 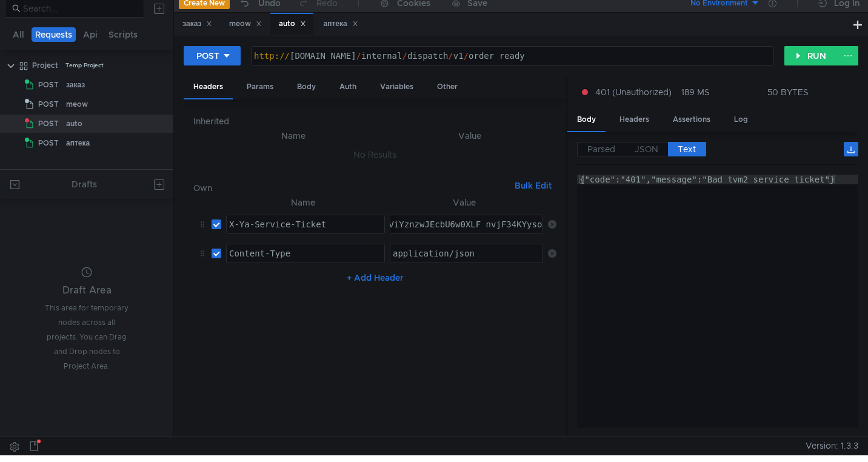 What do you see at coordinates (18, 34) in the screenshot?
I see `button: All` at bounding box center [18, 34].